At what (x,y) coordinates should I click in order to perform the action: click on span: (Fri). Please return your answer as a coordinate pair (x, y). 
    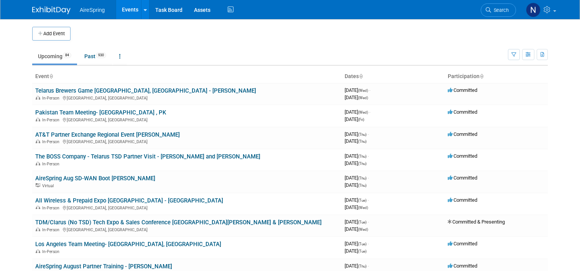
    Looking at the image, I should click on (361, 120).